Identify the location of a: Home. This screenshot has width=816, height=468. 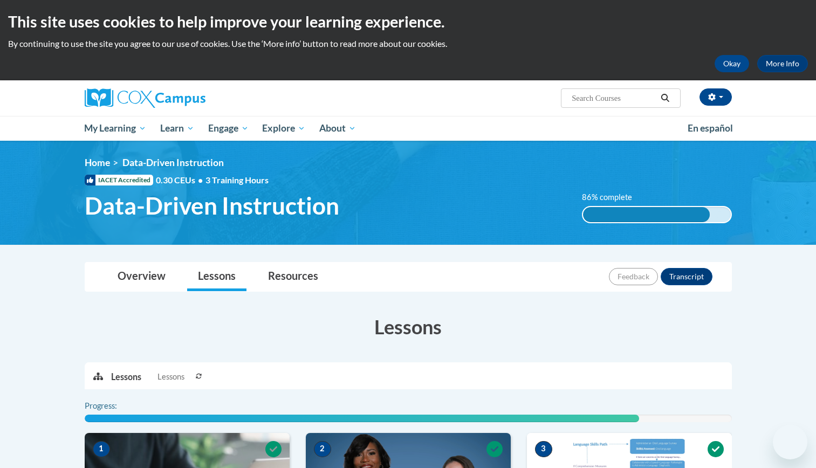
(97, 162).